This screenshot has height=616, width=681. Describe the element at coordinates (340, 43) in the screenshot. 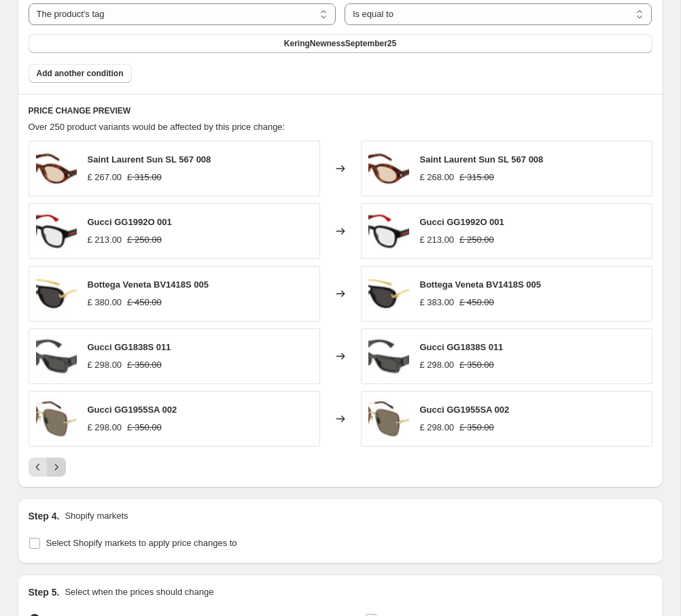

I see `span: KeringNewnessSeptember25` at that location.